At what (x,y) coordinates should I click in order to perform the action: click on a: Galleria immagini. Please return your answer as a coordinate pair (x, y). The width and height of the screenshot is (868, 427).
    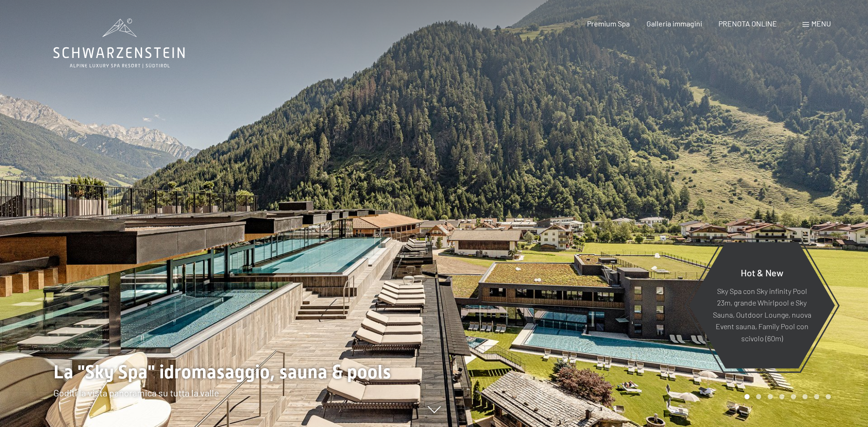
    Looking at the image, I should click on (674, 23).